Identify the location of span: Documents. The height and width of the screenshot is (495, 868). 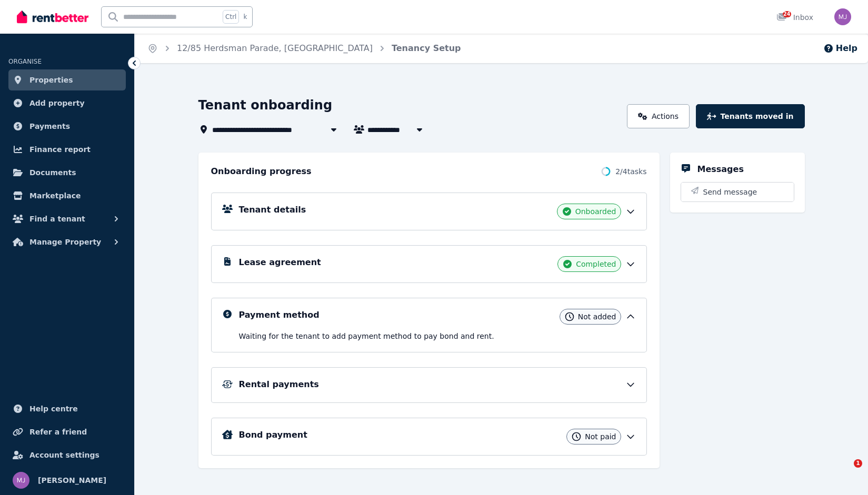
(52, 172).